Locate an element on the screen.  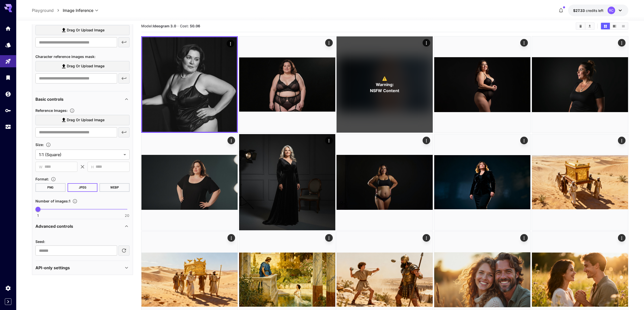
span: Model: is located at coordinates (158, 26).